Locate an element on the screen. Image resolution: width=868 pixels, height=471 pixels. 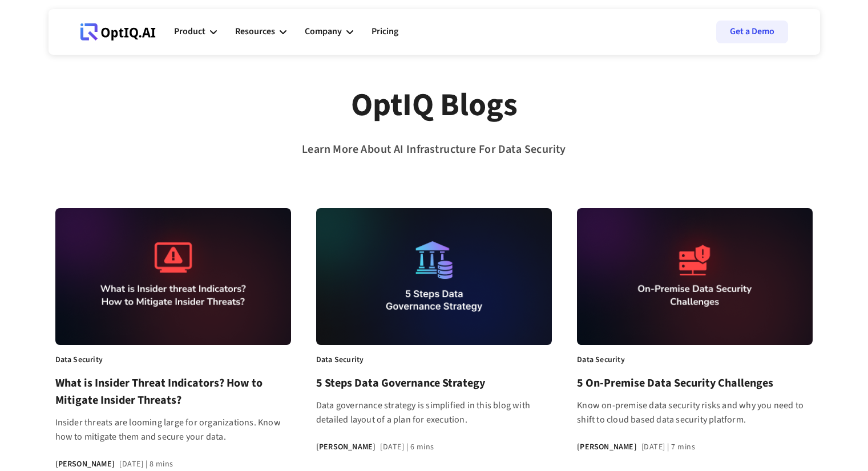
div: Know on-premise data security risks and why you need to shift to cloud based data security platform. is located at coordinates (694, 413).